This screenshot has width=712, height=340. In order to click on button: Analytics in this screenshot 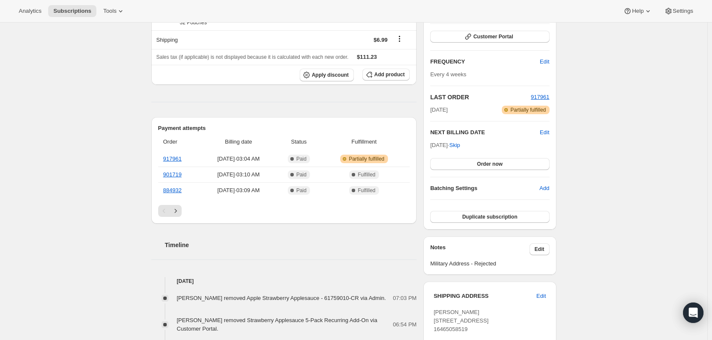, I will do `click(30, 11)`.